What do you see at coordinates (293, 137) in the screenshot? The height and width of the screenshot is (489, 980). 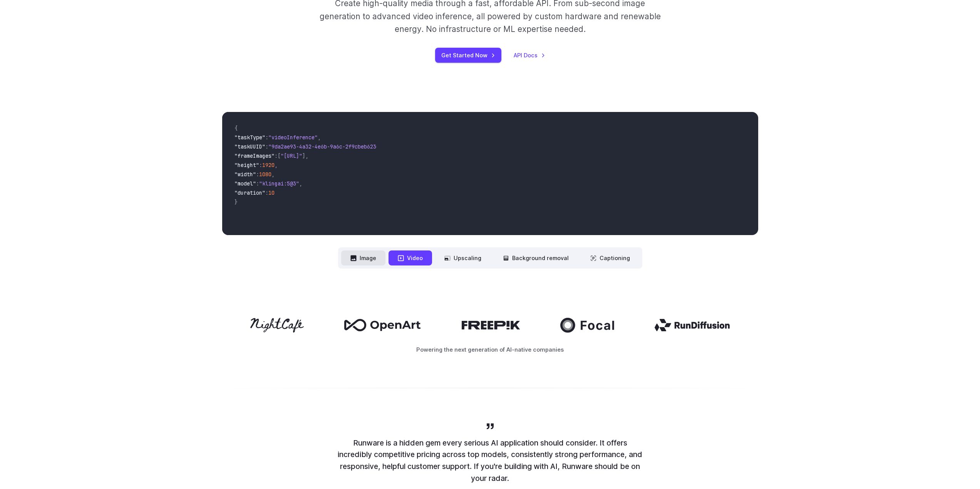 I see `span: "videoInference"` at bounding box center [293, 137].